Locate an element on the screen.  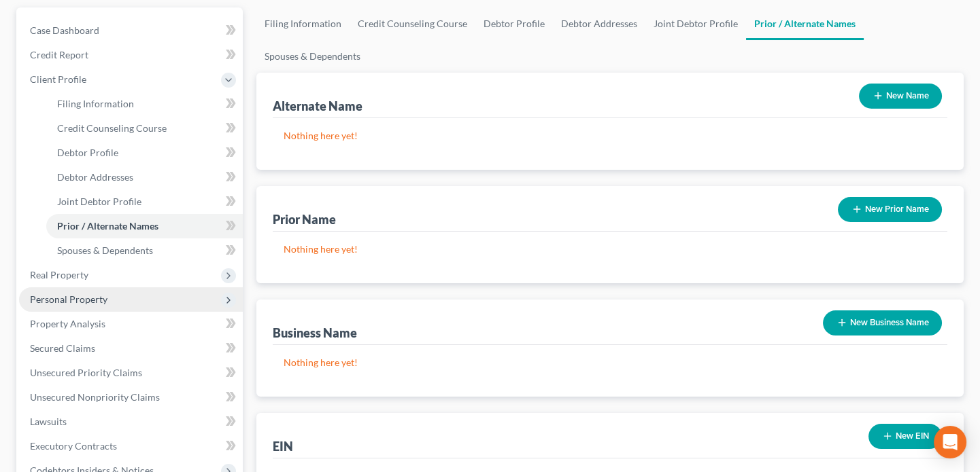
span: Personal Property is located at coordinates (68, 299).